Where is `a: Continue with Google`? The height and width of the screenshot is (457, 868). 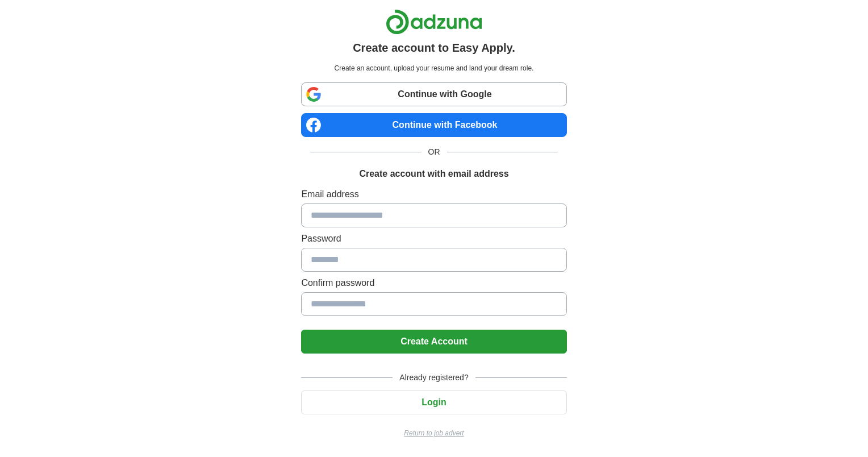
a: Continue with Google is located at coordinates (433, 94).